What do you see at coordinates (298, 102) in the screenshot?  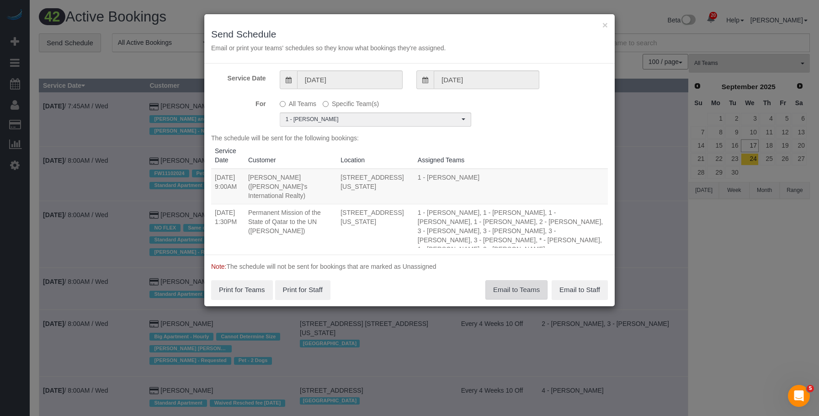 I see `label: All Teams` at bounding box center [298, 102].